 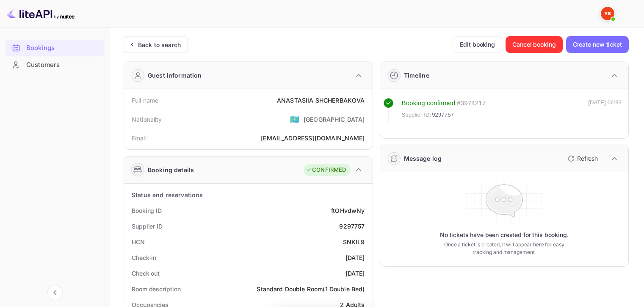 What do you see at coordinates (352, 226) in the screenshot?
I see `div: 9297757` at bounding box center [352, 226].